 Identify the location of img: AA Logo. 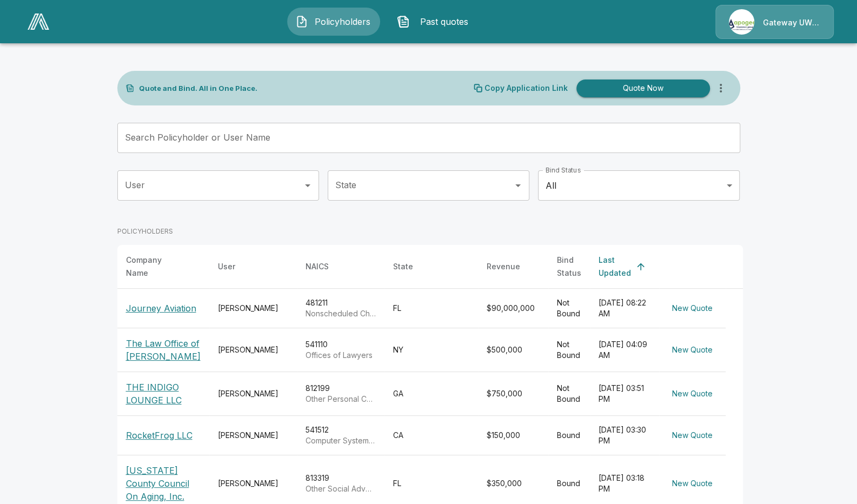
(39, 22).